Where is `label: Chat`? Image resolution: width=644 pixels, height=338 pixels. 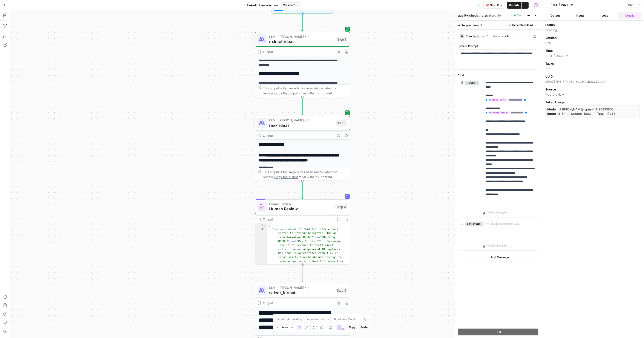
label: Chat is located at coordinates (498, 75).